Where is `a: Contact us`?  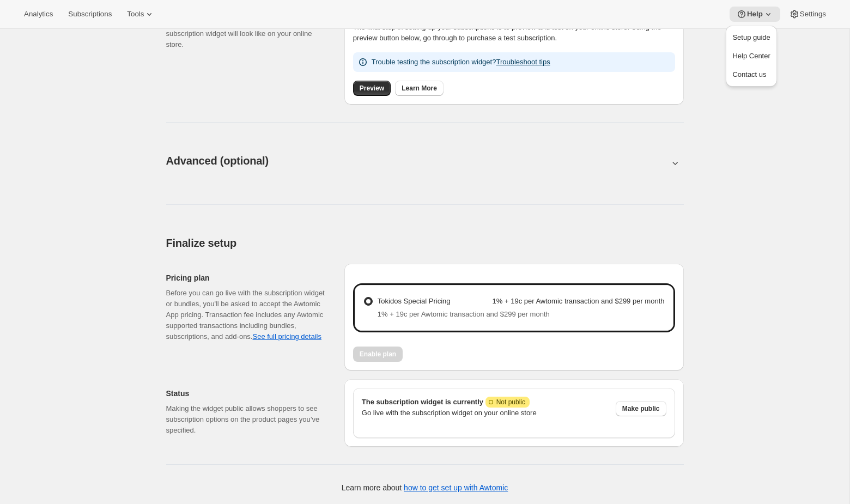
a: Contact us is located at coordinates (751, 75).